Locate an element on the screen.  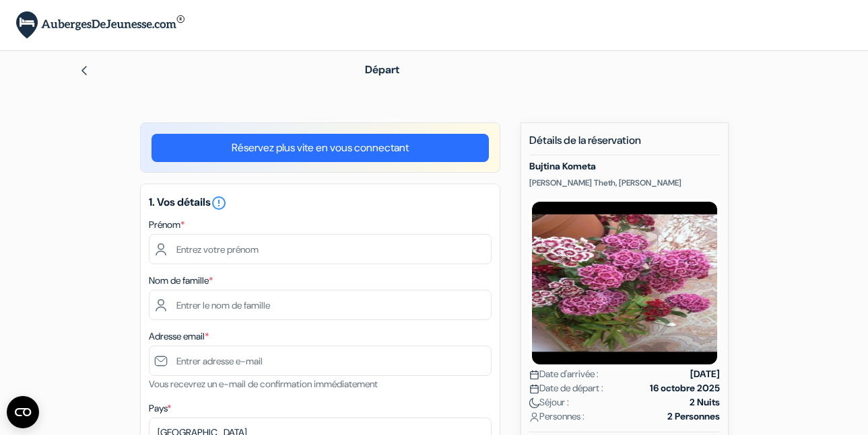
img: AubergesDeJeunesse.com is located at coordinates (100, 25).